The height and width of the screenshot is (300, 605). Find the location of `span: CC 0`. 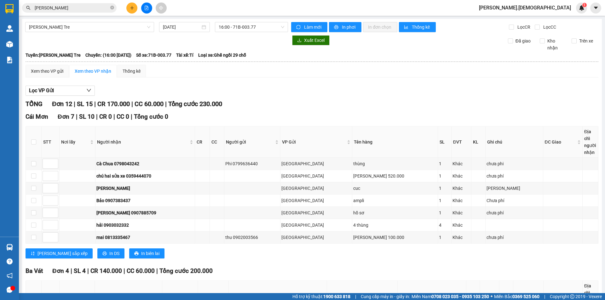

span: CC 0 is located at coordinates (123, 117).